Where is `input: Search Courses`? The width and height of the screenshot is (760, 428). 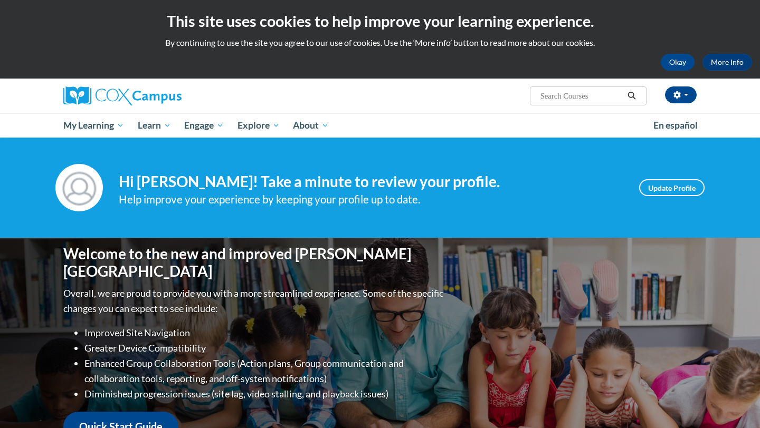 input: Search Courses is located at coordinates (581, 96).